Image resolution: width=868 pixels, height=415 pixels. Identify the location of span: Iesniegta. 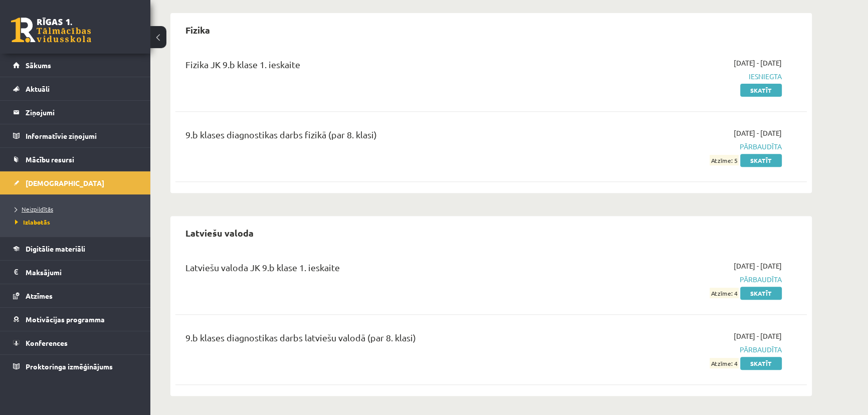
(687, 76).